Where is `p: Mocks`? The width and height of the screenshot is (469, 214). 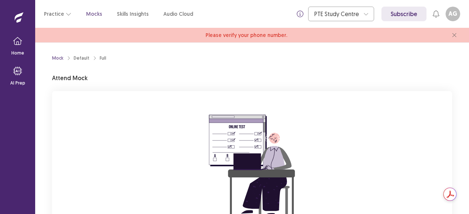 p: Mocks is located at coordinates (94, 14).